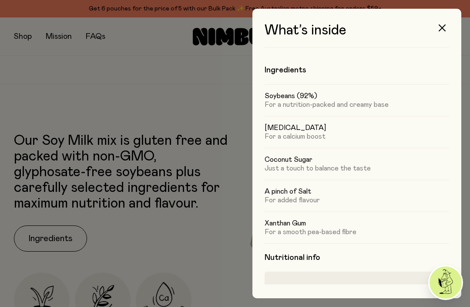 This screenshot has width=470, height=307. What do you see at coordinates (357, 191) in the screenshot?
I see `h5: A pinch of Salt` at bounding box center [357, 191].